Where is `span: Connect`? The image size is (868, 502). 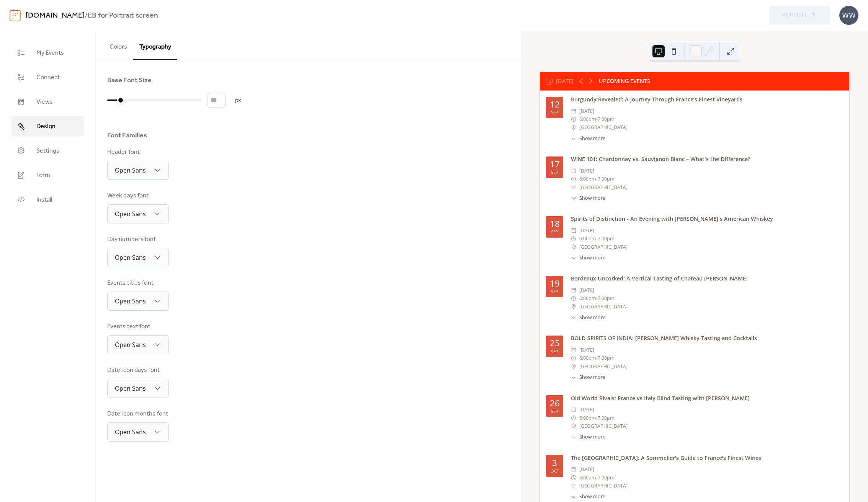 span: Connect is located at coordinates (48, 78).